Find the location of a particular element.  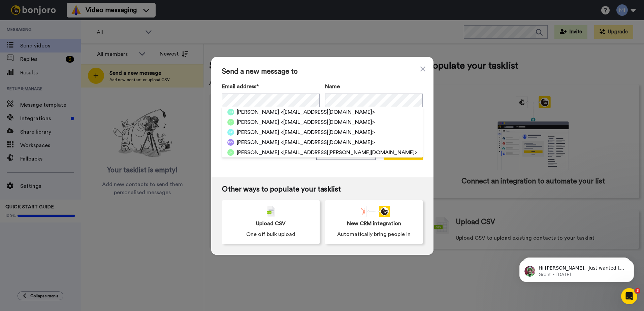

span: Automatically bring people in is located at coordinates (374, 234).